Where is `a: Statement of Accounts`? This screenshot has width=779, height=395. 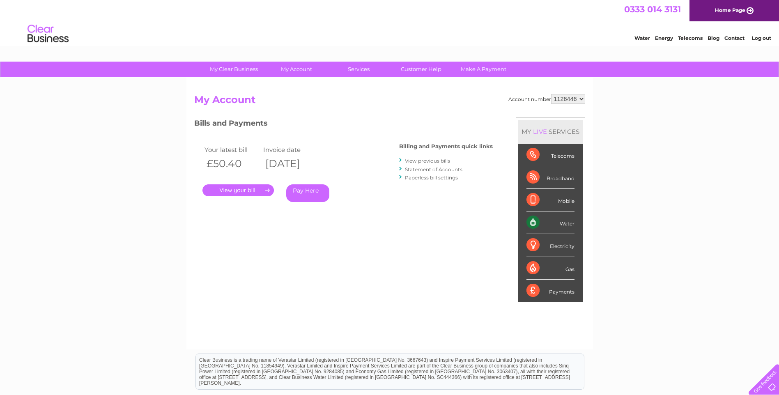
a: Statement of Accounts is located at coordinates (434, 169).